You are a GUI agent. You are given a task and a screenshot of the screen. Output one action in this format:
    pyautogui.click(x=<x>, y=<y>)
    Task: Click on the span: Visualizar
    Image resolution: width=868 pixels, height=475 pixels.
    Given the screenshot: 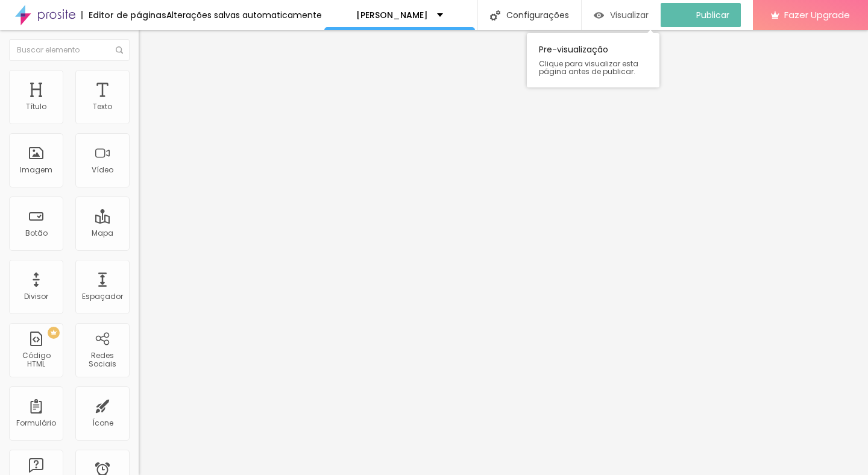 What is the action you would take?
    pyautogui.click(x=629, y=16)
    